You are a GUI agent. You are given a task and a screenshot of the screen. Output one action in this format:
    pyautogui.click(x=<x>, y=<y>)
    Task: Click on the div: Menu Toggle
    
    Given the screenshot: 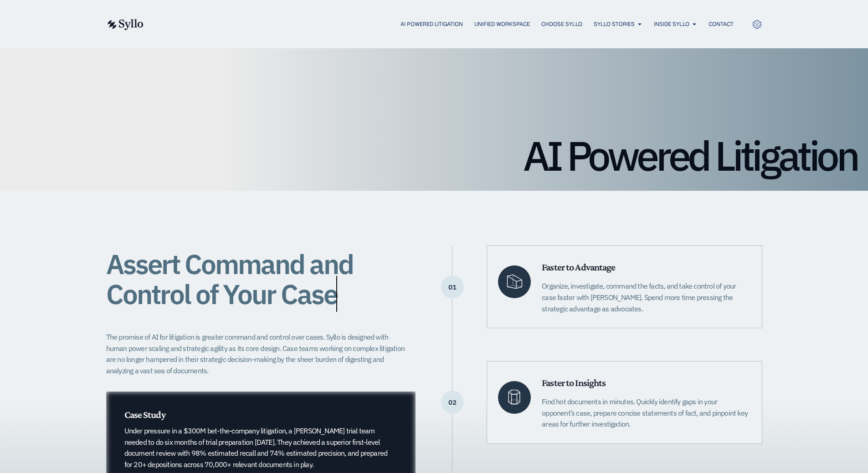 What is the action you would take?
    pyautogui.click(x=448, y=24)
    